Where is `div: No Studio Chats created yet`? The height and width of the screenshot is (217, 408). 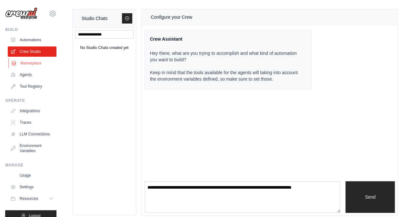 div: No Studio Chats created yet is located at coordinates (104, 48).